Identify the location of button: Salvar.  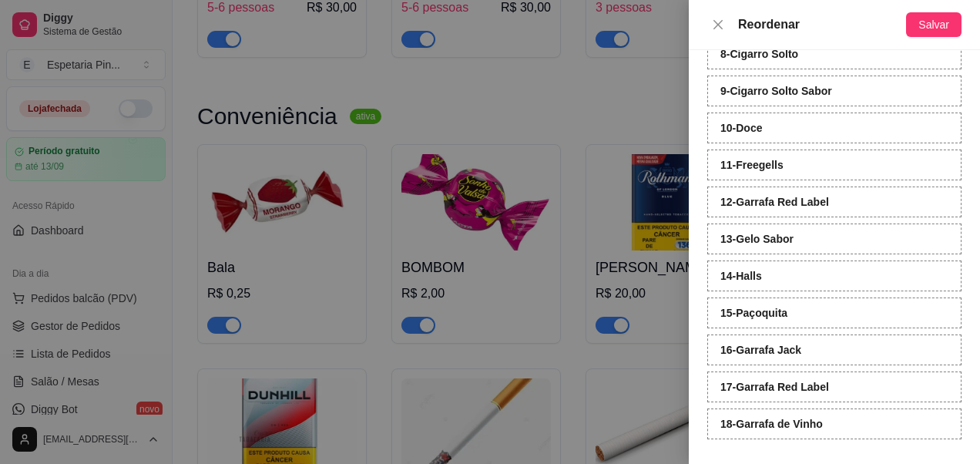
(935, 25).